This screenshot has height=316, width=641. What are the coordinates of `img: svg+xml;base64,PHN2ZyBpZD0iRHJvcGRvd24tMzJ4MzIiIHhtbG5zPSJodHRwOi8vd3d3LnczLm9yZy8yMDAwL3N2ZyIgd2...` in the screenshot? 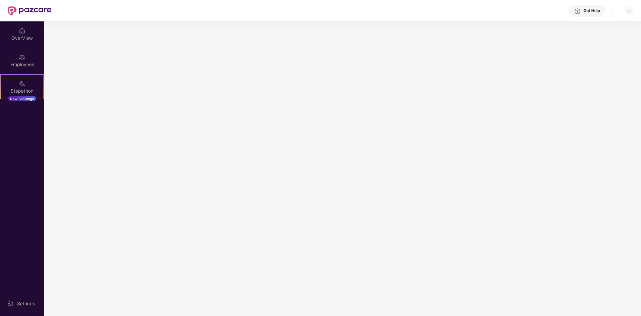 It's located at (629, 11).